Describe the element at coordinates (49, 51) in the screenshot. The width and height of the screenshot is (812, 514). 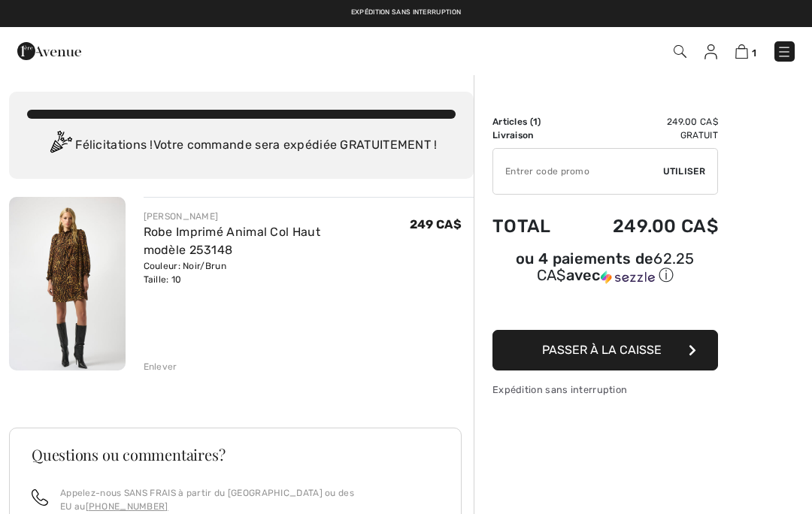
I see `img: 1ère Avenue` at that location.